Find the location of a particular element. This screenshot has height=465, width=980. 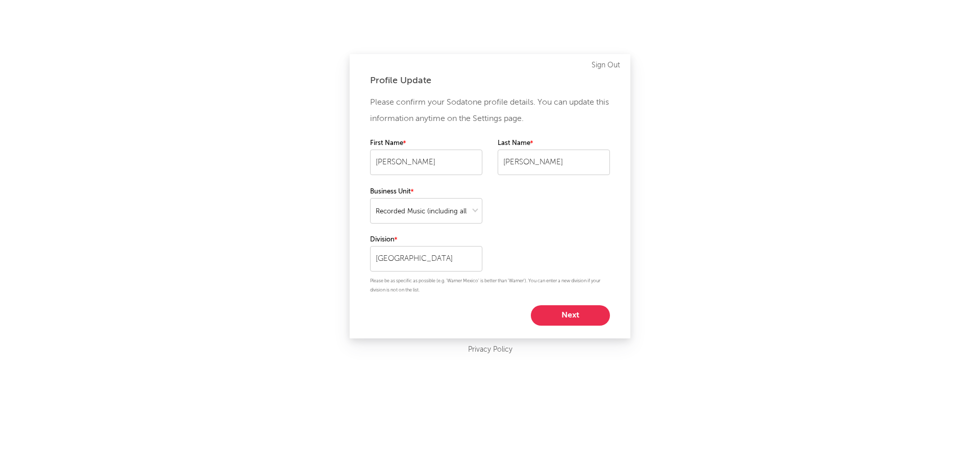

p: Please confirm your Sodatone profile details. You can update this information anytime on the Sett... is located at coordinates (490, 111).